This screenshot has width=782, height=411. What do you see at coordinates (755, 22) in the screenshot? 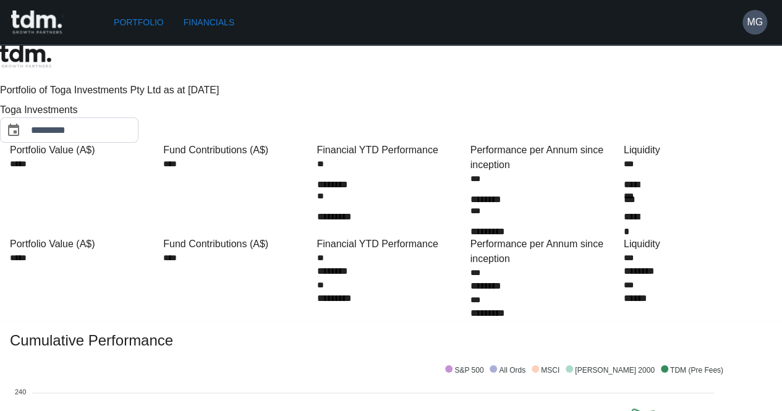
I see `h6: MG` at bounding box center [755, 22].